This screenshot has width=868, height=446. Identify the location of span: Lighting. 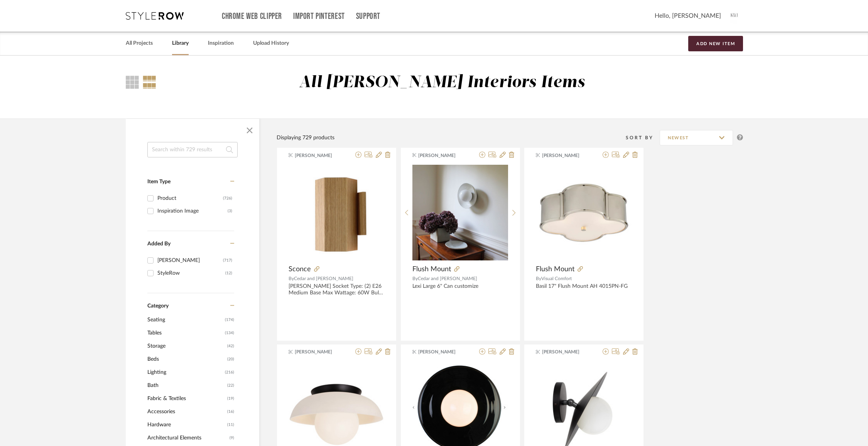
(185, 372).